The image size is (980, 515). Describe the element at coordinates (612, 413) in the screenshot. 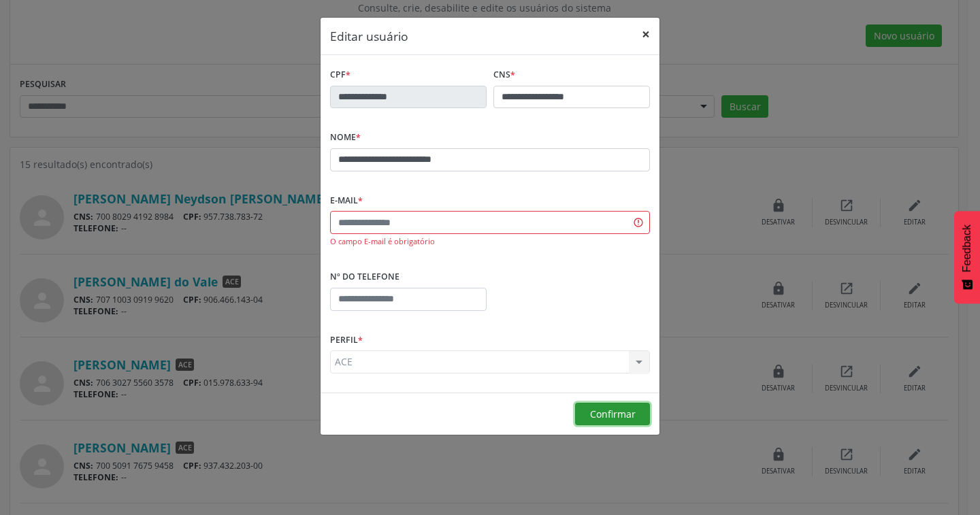

I see `span: Confirmar` at that location.